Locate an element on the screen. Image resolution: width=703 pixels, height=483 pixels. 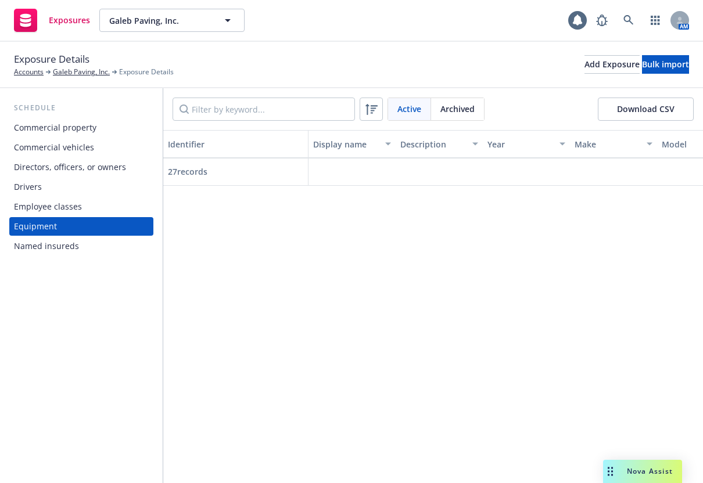
button: Download CSV is located at coordinates (645, 109).